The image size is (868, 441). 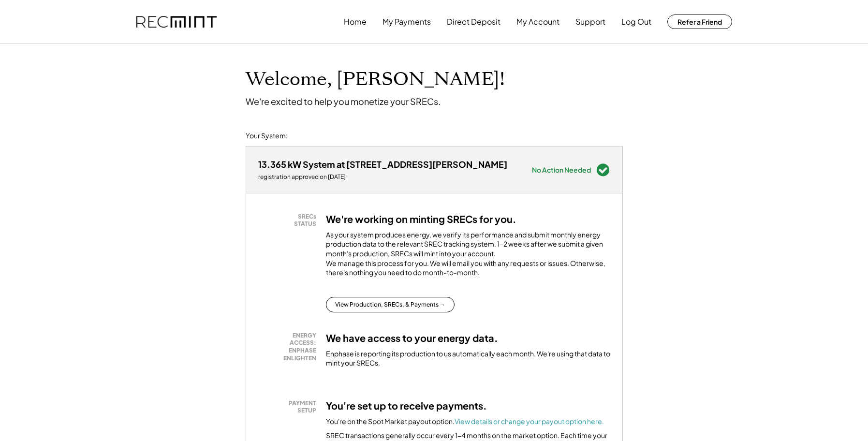 What do you see at coordinates (290, 220) in the screenshot?
I see `div: SRECs STATUS` at bounding box center [290, 220].